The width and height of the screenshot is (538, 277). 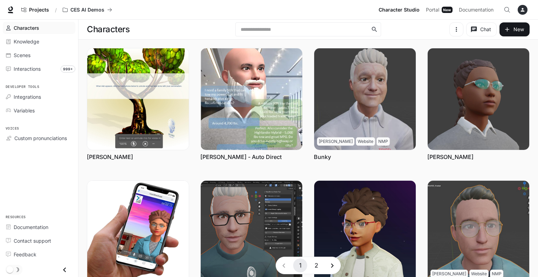 What do you see at coordinates (25, 254) in the screenshot?
I see `span: Feedback` at bounding box center [25, 254].